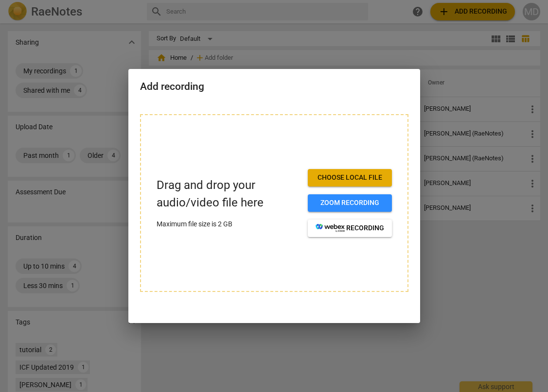  I want to click on p: Maximum file size is 2 GB, so click(228, 224).